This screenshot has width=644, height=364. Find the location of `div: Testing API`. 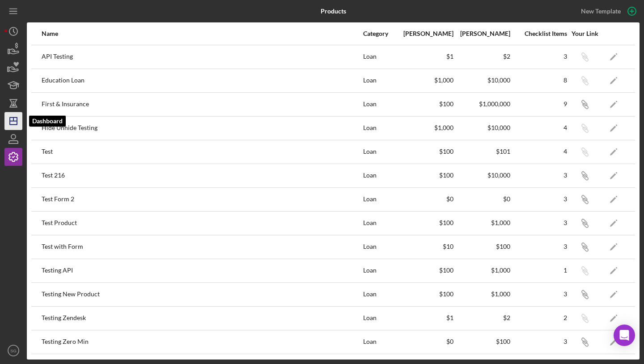

div: Testing API is located at coordinates (202, 271).